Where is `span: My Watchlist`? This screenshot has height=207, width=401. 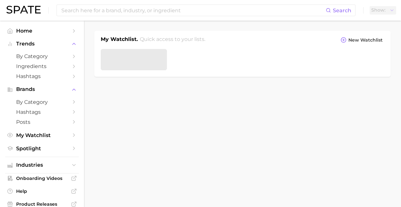 span: My Watchlist is located at coordinates (42, 135).